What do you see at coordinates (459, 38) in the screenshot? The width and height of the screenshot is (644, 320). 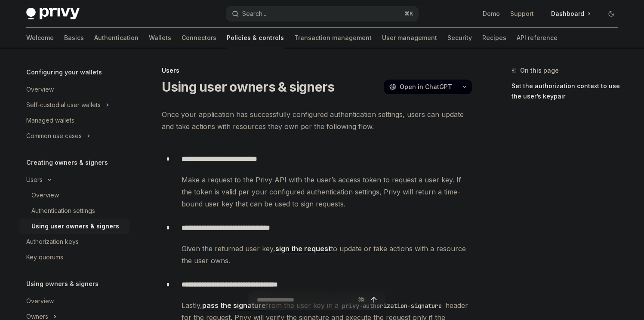 I see `a: Security` at bounding box center [459, 38].